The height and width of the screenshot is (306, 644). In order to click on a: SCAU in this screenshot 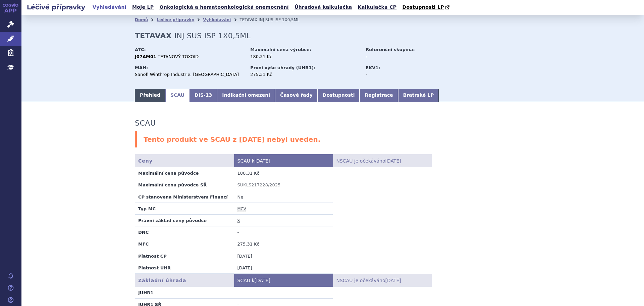, I will do `click(178, 95)`.